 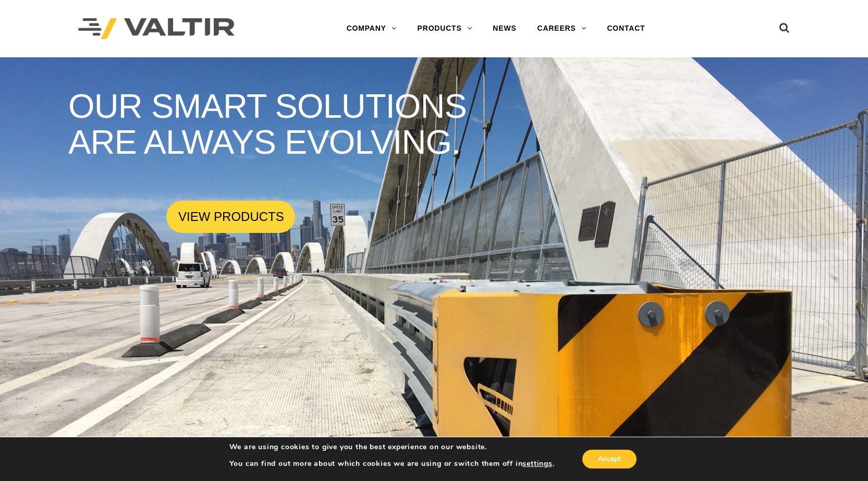 I want to click on a: COMPANY, so click(x=371, y=29).